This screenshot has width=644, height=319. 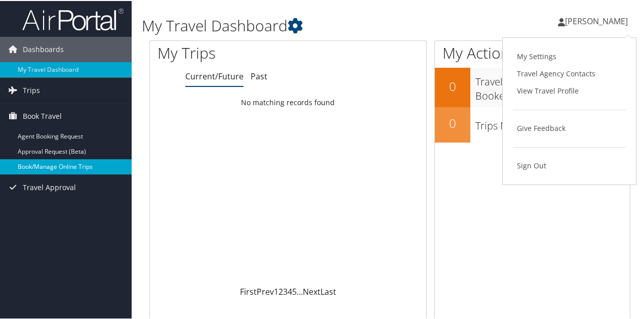 I want to click on h1: My Travel Dashboard, so click(x=306, y=24).